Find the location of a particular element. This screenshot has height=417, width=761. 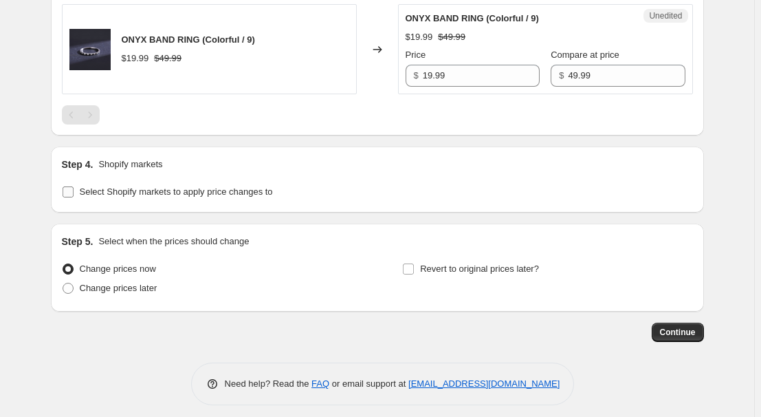

p: Shopify markets is located at coordinates (130, 164).